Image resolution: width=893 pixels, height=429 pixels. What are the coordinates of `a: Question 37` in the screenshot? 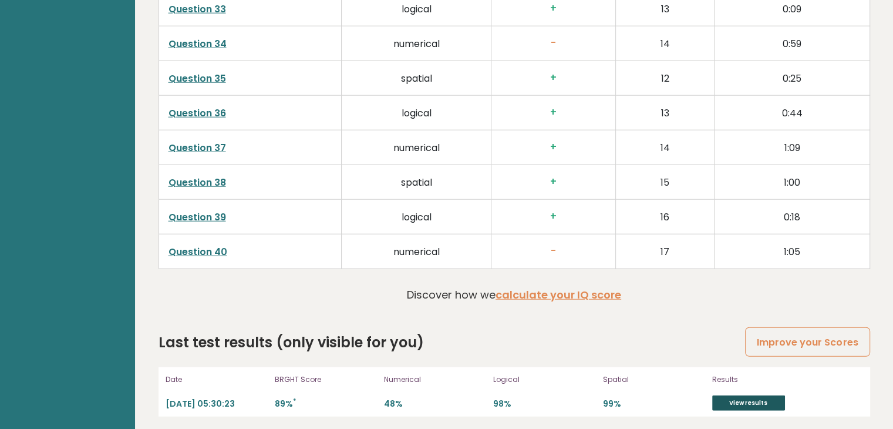 It's located at (197, 147).